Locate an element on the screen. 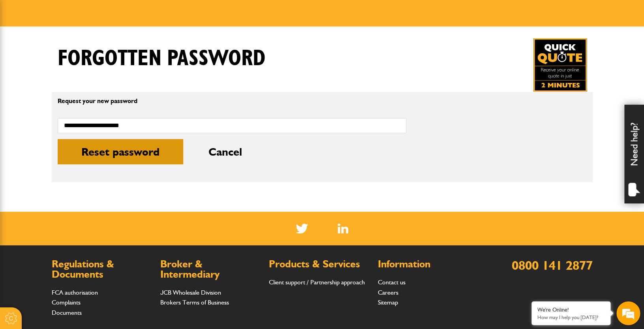  div: Need help? is located at coordinates (634, 154).